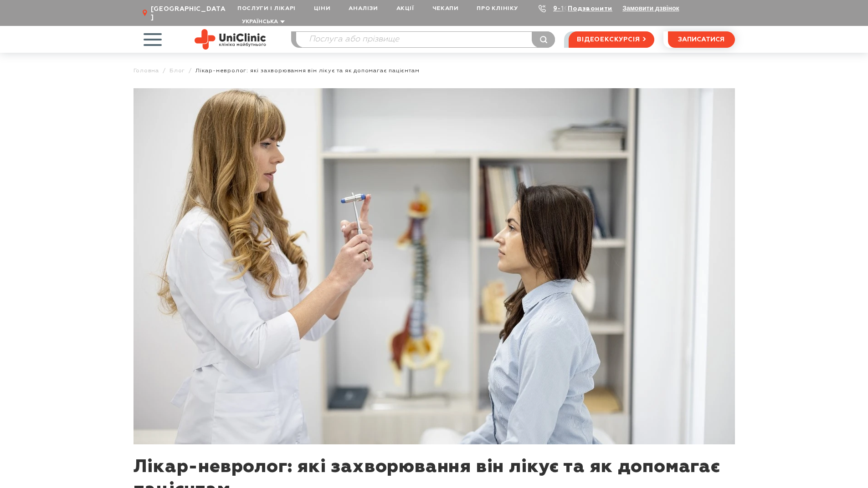 The image size is (868, 488). I want to click on button: Українська, so click(262, 22).